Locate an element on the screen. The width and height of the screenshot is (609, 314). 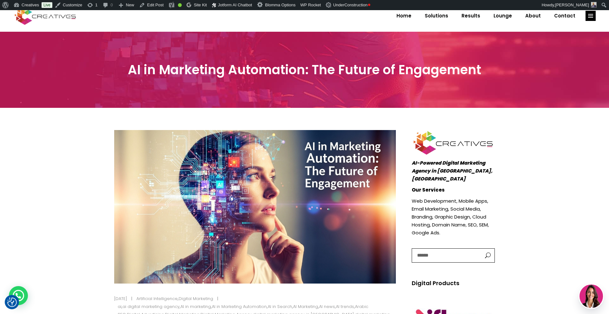
span: Home is located at coordinates (404, 16).